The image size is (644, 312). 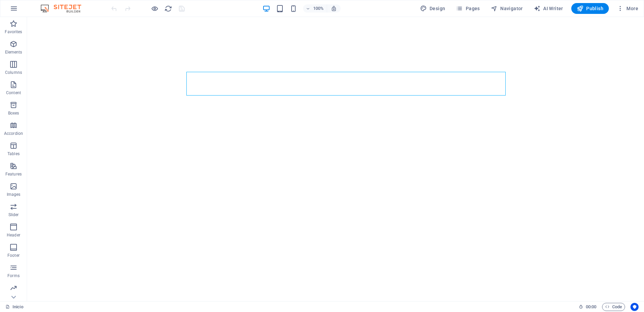 I want to click on span: Navigator, so click(x=507, y=9).